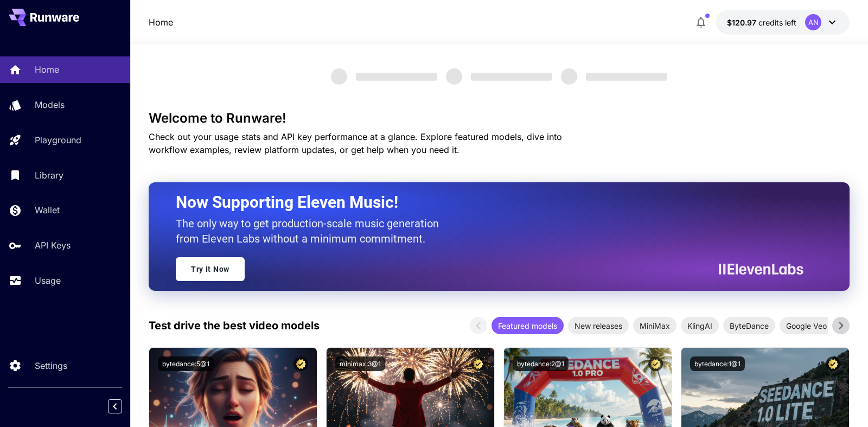  Describe the element at coordinates (742, 22) in the screenshot. I see `span: $120.97` at that location.